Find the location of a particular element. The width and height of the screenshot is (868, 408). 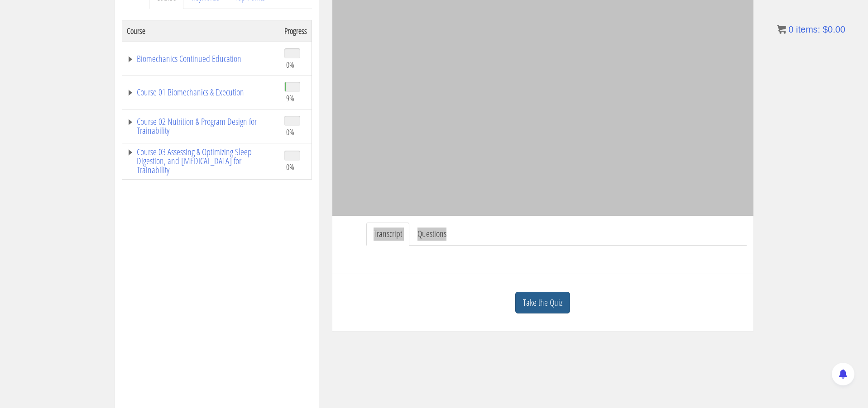

a: Transcript is located at coordinates (388, 234).